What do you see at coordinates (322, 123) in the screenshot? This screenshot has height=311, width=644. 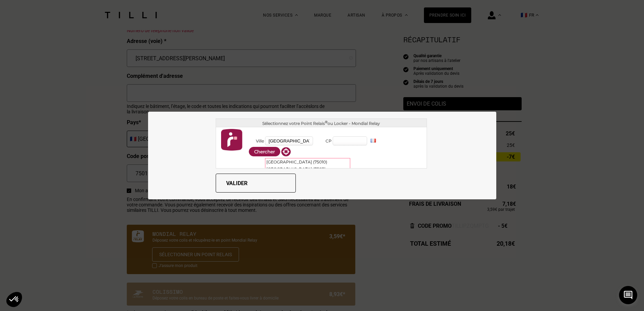 I see `div: Sélectionnez votre Point Relais ou Locker - Mondial Relay` at bounding box center [322, 123].